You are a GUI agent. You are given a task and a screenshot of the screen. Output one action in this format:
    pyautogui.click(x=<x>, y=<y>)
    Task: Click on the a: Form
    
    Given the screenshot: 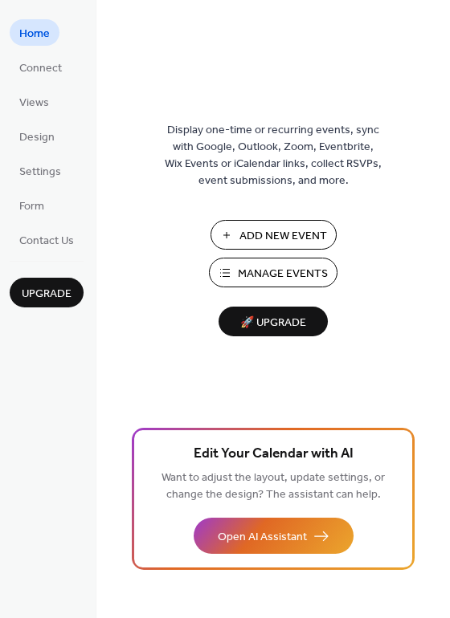 What is the action you would take?
    pyautogui.click(x=31, y=205)
    